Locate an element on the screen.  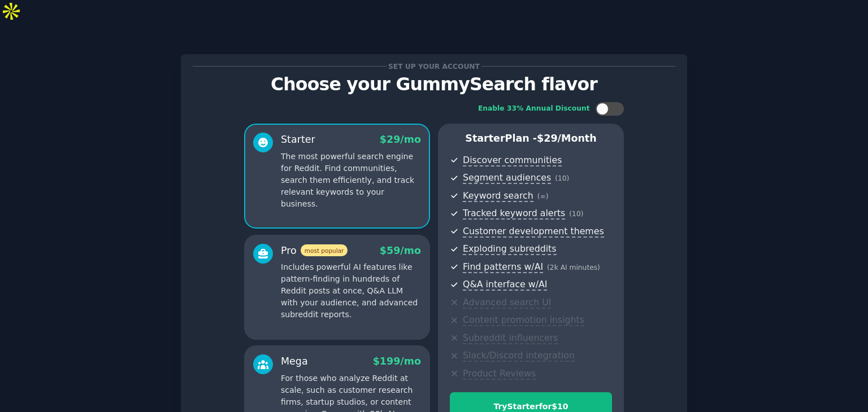
span: most popular is located at coordinates (325, 250).